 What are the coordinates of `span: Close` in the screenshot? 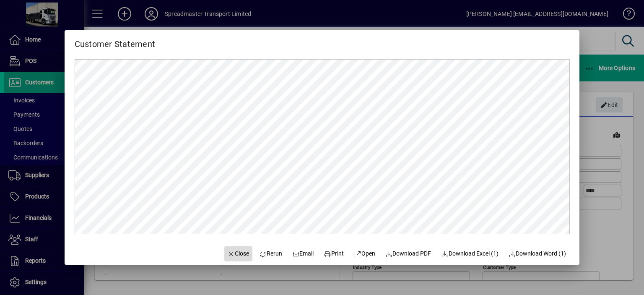 It's located at (238, 253).